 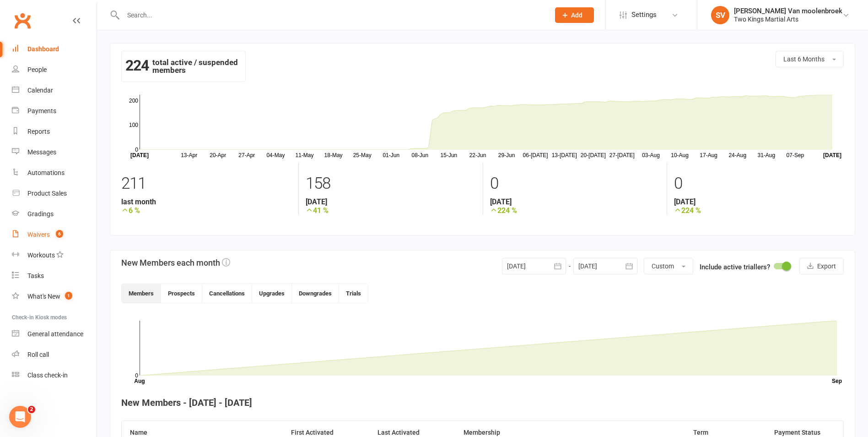 What do you see at coordinates (331, 15) in the screenshot?
I see `input: Search...` at bounding box center [331, 15].